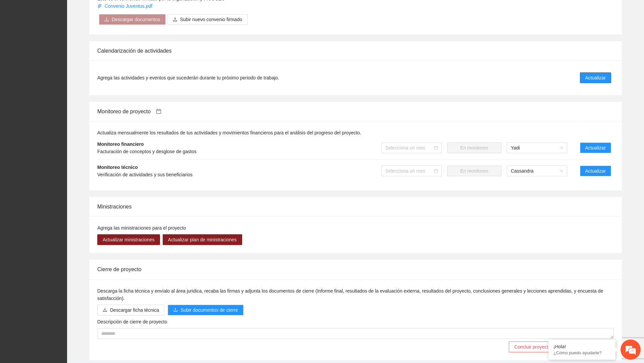 The image size is (644, 363). I want to click on span: Agrega las ministraciones para el proyecto, so click(142, 228).